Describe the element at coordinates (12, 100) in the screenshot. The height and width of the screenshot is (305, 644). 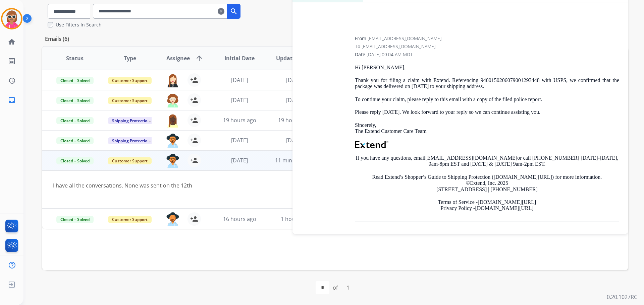
I see `mat-icon: inbox` at that location.